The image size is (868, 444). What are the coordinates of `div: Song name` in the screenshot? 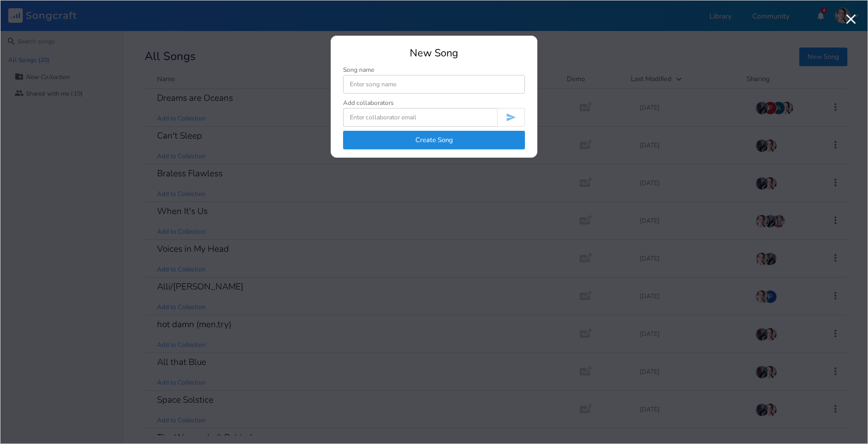 It's located at (434, 70).